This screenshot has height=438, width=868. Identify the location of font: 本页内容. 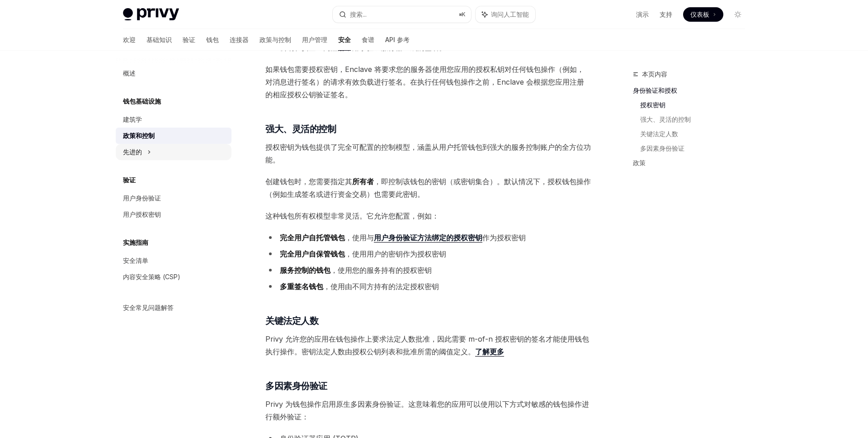
(655, 74).